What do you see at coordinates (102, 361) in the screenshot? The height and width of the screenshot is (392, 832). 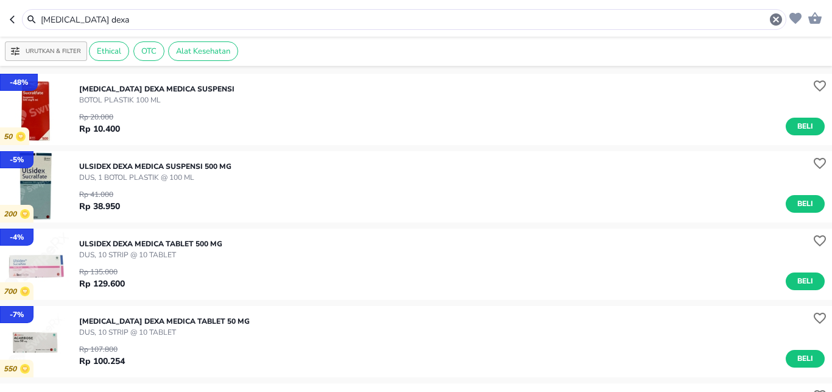 I see `p: Rp 100.254` at bounding box center [102, 361].